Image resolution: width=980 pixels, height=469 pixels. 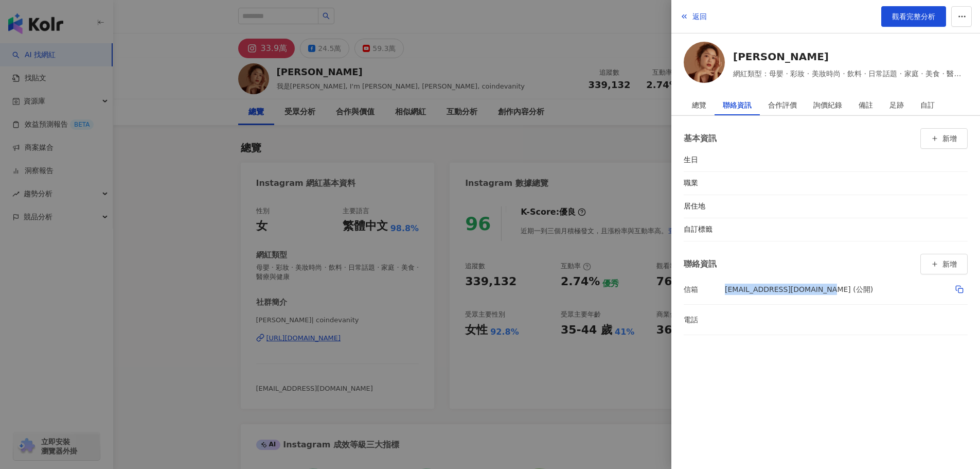 I want to click on div: 電話, so click(x=705, y=320).